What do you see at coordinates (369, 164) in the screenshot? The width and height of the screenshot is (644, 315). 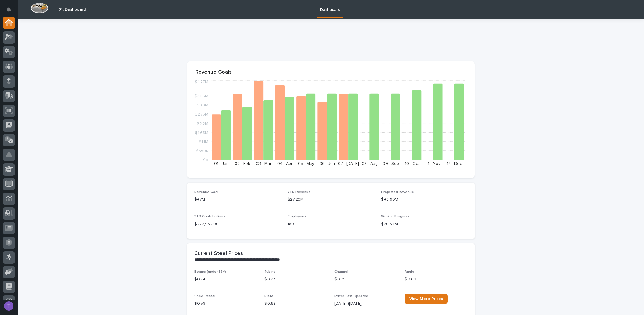 I see `text: 08 - Aug` at bounding box center [369, 164].